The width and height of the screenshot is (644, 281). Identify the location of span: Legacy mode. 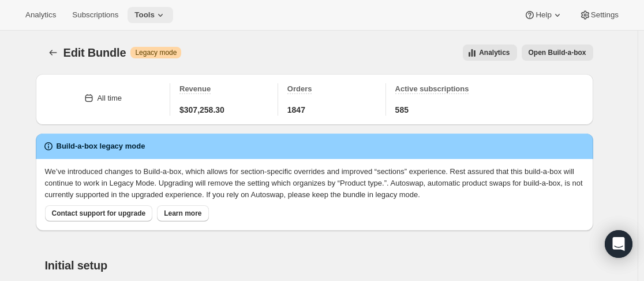
(156, 53).